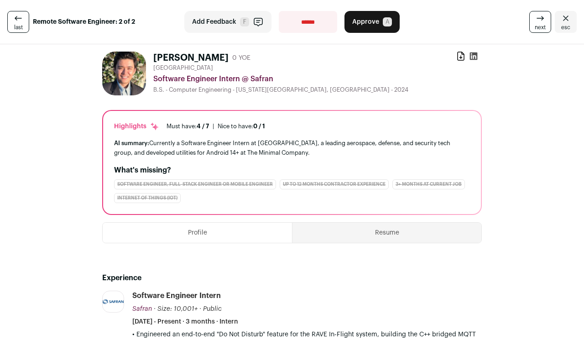  What do you see at coordinates (387, 233) in the screenshot?
I see `button: Resume` at bounding box center [387, 233].